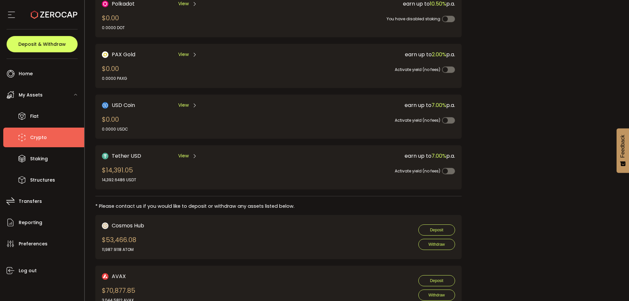 Image resolution: width=629 pixels, height=301 pixels. I want to click on span: Cosmos Hub, so click(128, 226).